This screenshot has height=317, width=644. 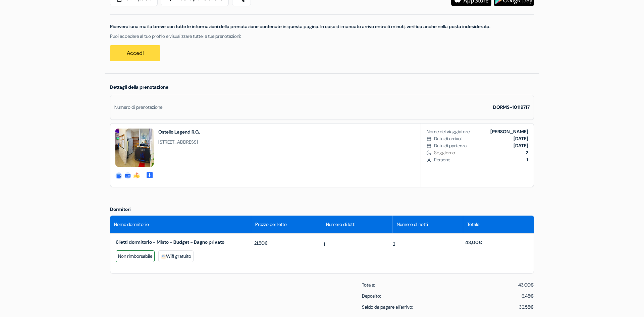 What do you see at coordinates (261, 243) in the screenshot?
I see `span: 21,50€` at bounding box center [261, 243].